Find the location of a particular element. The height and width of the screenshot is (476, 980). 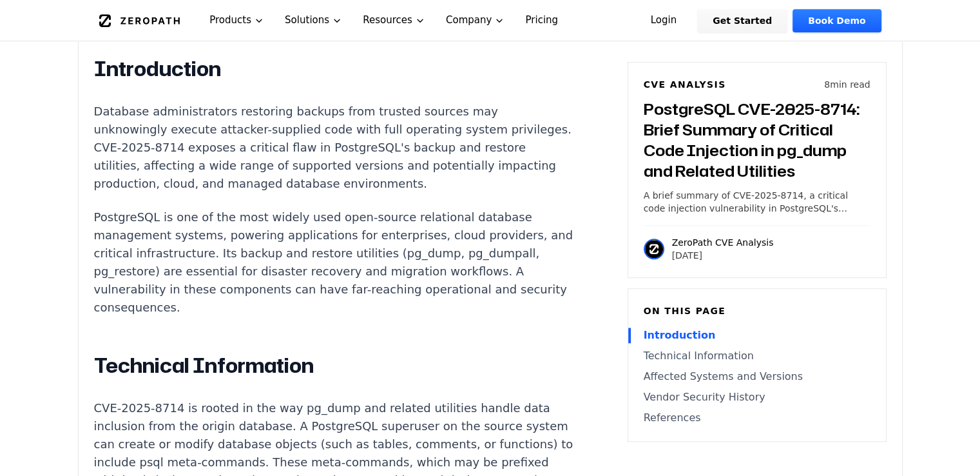

a: Vendor Security History is located at coordinates (757, 397).